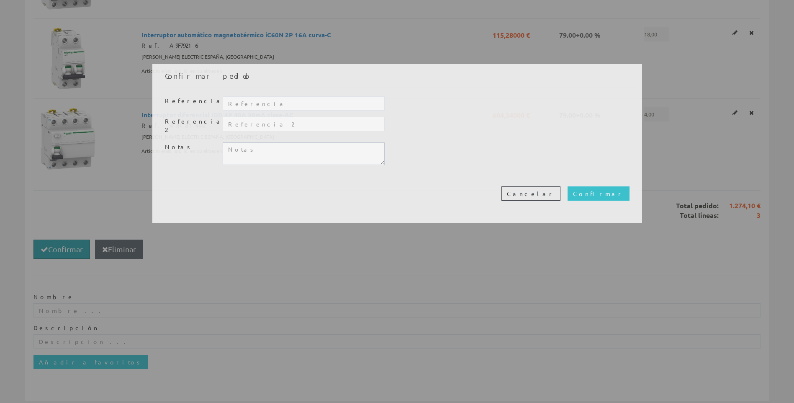  What do you see at coordinates (397, 76) in the screenshot?
I see `h4: Confirmar pedido` at bounding box center [397, 76].